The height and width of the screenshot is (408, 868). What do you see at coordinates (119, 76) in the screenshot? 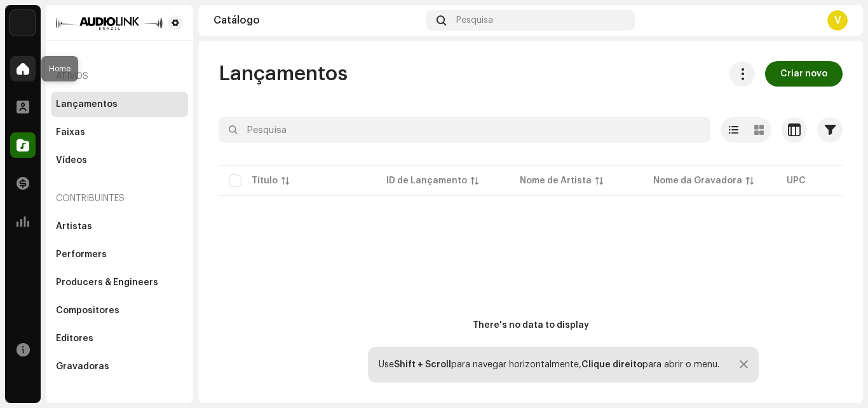
I see `div: Ativos` at bounding box center [119, 76].